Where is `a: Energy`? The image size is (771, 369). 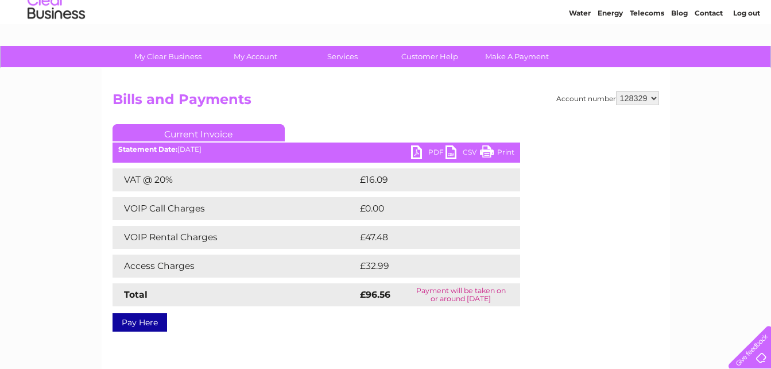 a: Energy is located at coordinates (610, 53).